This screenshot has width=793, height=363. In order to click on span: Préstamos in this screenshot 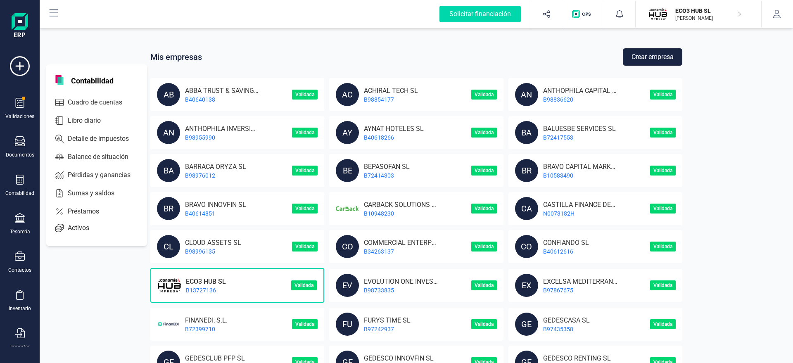, I will do `click(89, 211)`.